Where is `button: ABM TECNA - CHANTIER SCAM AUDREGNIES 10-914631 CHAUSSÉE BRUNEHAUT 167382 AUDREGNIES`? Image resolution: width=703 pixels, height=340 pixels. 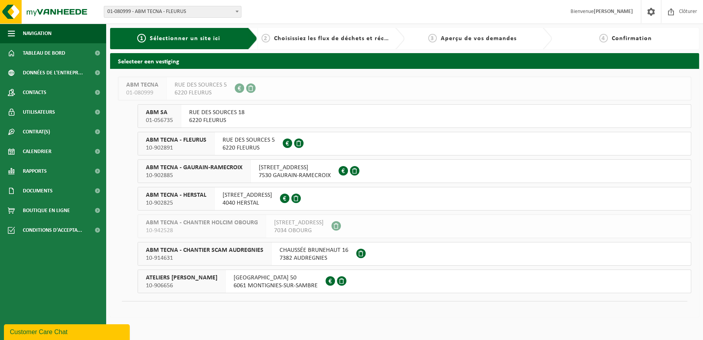 button: ABM TECNA - CHANTIER SCAM AUDREGNIES 10-914631 CHAUSSÉE BRUNEHAUT 167382 AUDREGNIES is located at coordinates (415, 254).